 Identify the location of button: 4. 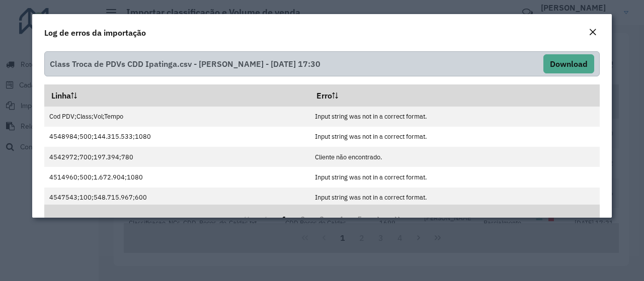
(341, 219).